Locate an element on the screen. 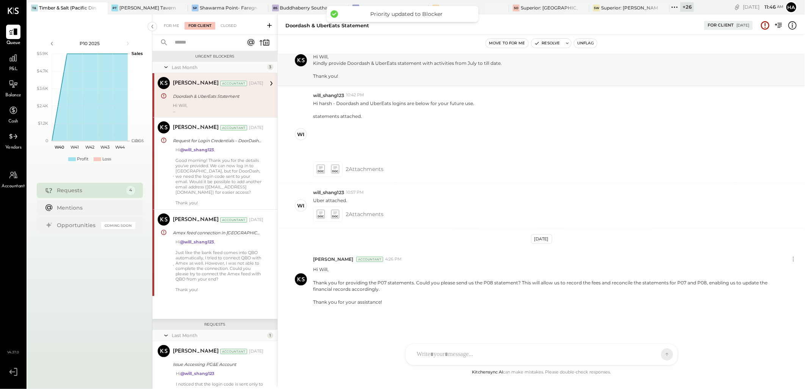  div: Mentions is located at coordinates (94, 208).